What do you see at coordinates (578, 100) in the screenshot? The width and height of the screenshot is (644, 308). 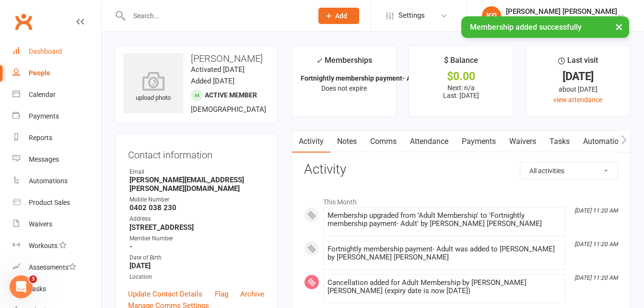 I see `a: view attendance` at bounding box center [578, 100].